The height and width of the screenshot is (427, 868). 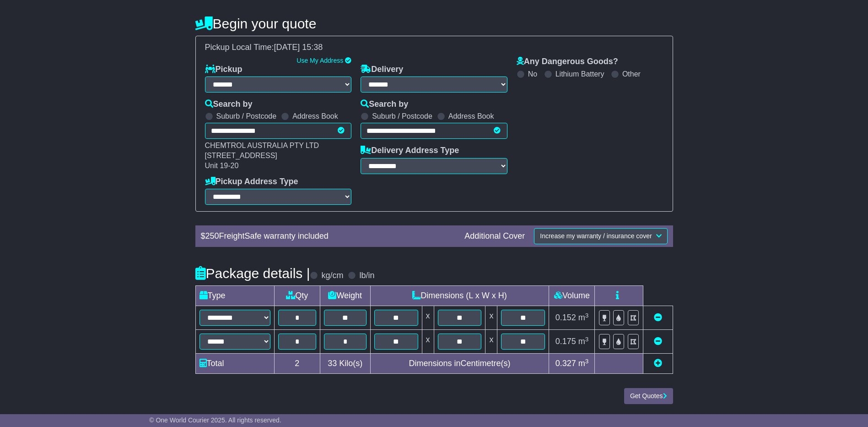 What do you see at coordinates (596, 236) in the screenshot?
I see `span: Increase my warranty / insurance cover` at bounding box center [596, 236].